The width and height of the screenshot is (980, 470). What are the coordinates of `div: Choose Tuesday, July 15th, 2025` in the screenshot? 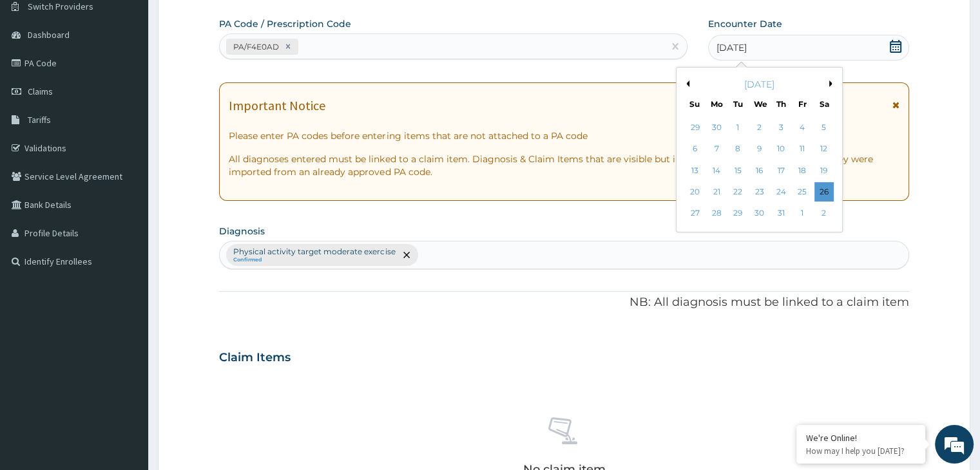 It's located at (737, 171).